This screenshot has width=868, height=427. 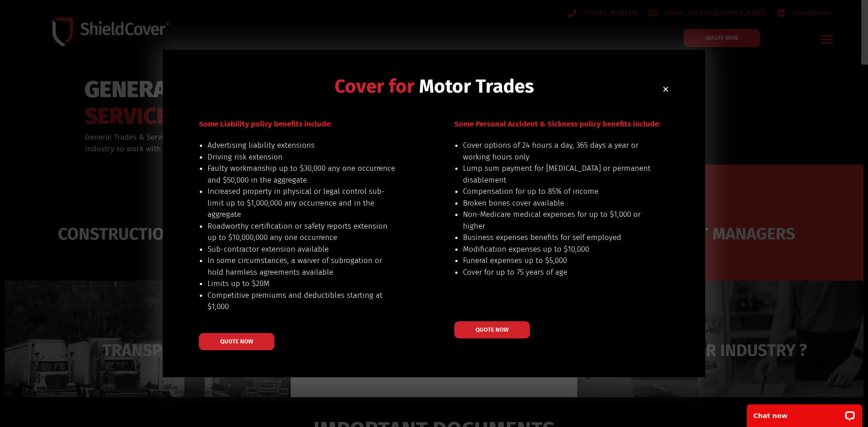 What do you see at coordinates (665, 89) in the screenshot?
I see `a: Close` at bounding box center [665, 89].